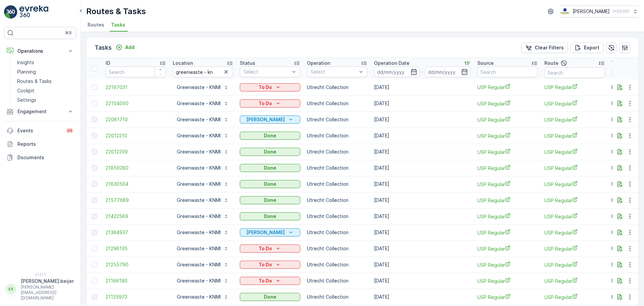 The image size is (644, 306). I want to click on input: dd/mm/yyyy, so click(448, 72).